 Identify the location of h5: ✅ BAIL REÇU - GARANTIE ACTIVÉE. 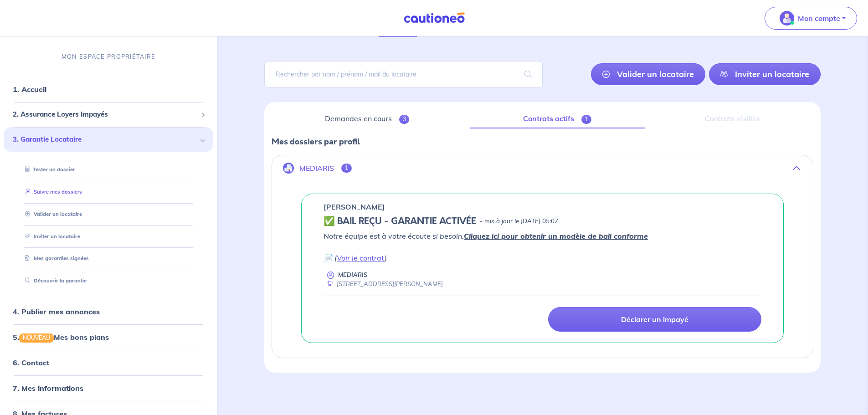
(399, 221).